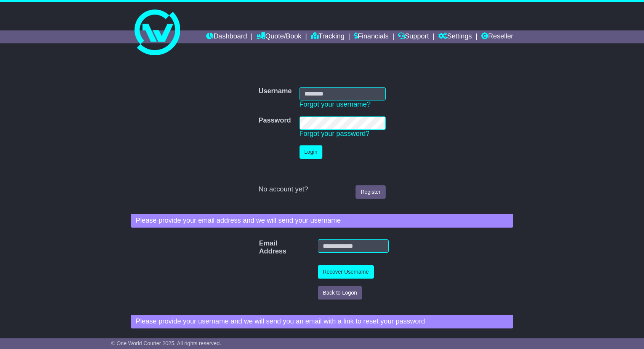 The height and width of the screenshot is (349, 644). What do you see at coordinates (345, 272) in the screenshot?
I see `button: Recover Username` at bounding box center [345, 272].